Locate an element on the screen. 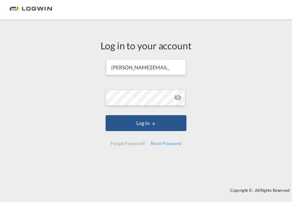 The width and height of the screenshot is (292, 202). div: Forgot Password? is located at coordinates (128, 143).